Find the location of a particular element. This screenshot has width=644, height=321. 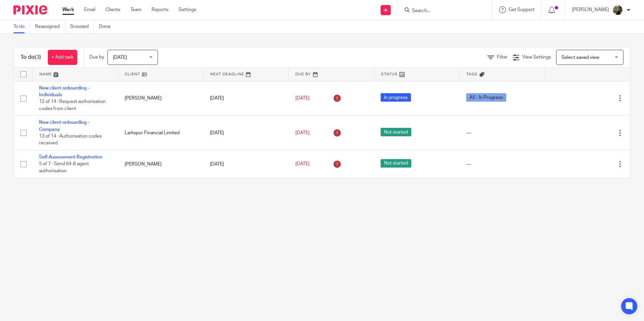

img: ACCOUNTING4EVERYTHING-9.jpg is located at coordinates (618, 10).